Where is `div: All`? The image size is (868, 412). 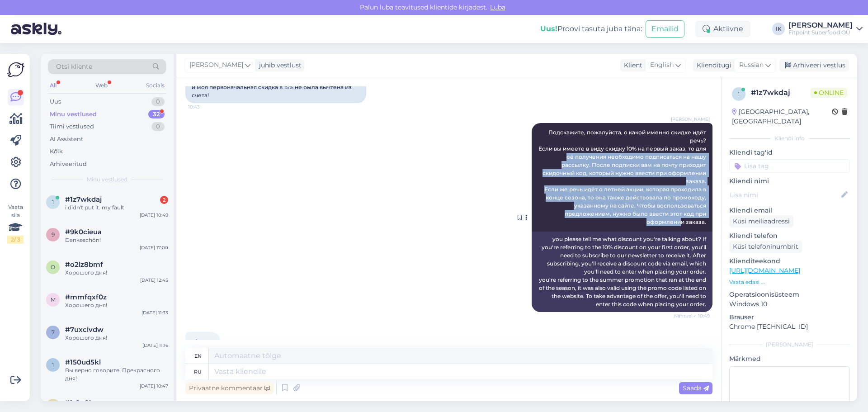 div: All is located at coordinates (53, 86).